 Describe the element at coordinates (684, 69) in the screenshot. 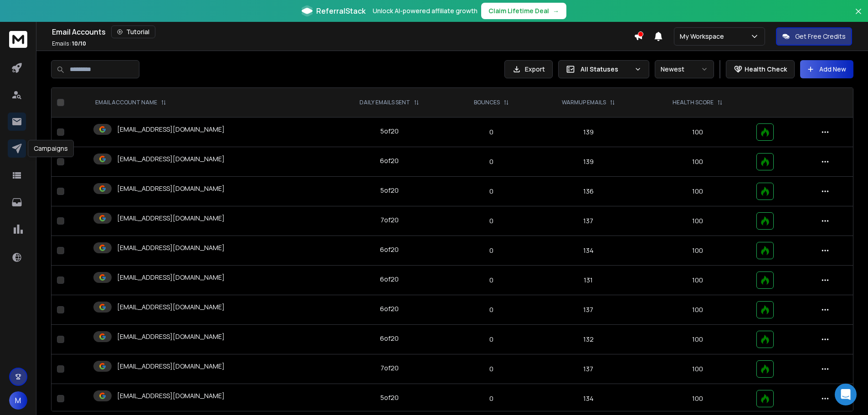

I see `button: Newest` at that location.